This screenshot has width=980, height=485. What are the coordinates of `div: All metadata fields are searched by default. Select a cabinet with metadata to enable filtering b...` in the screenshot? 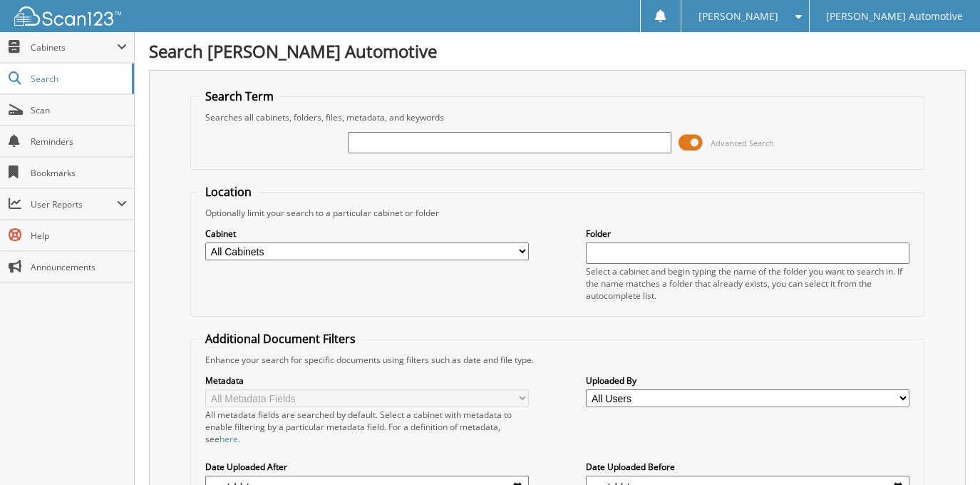 It's located at (366, 427).